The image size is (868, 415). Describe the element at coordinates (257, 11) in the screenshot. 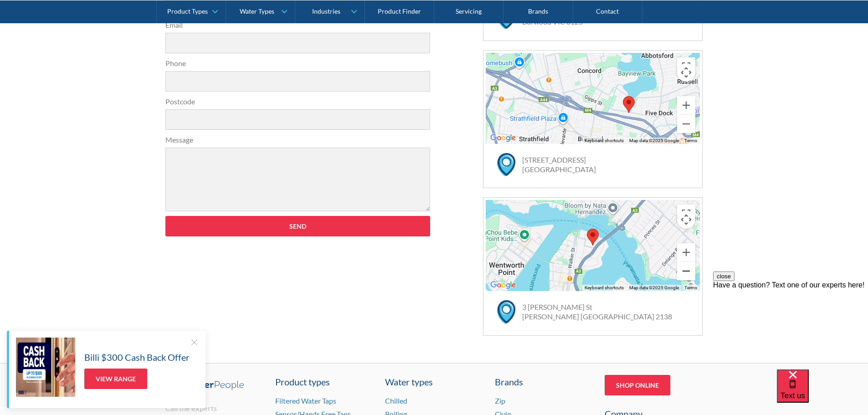

I see `div: Water Types` at that location.